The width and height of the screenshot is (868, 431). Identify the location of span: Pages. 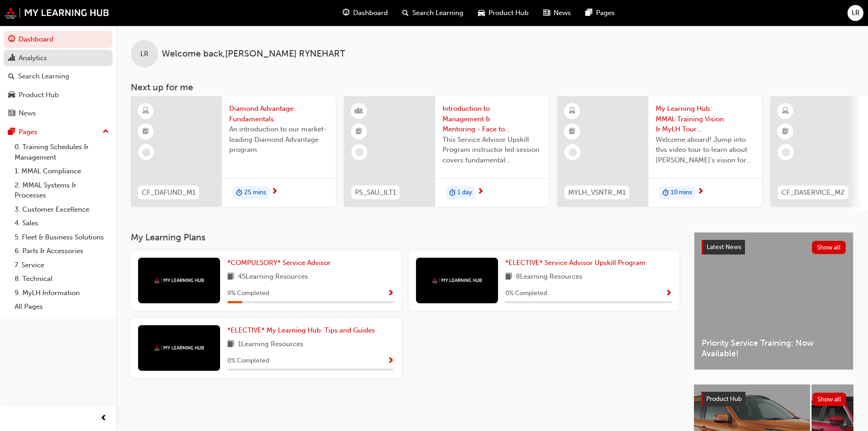
(605, 13).